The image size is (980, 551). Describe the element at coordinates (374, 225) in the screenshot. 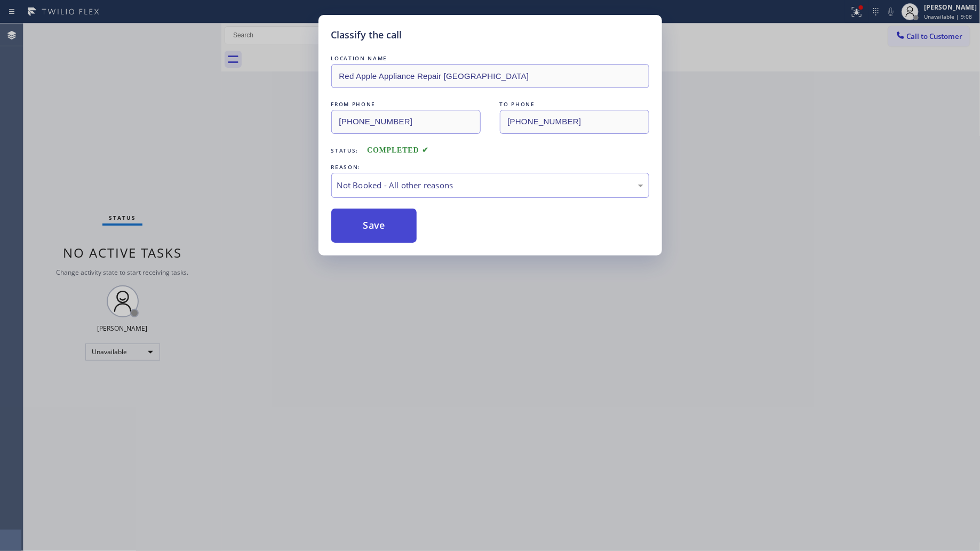

I see `button: Save` at that location.